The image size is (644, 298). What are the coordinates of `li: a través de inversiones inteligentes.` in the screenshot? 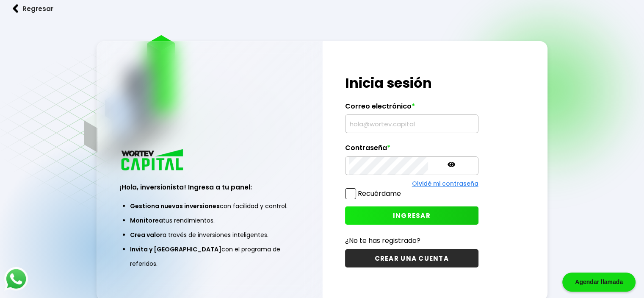 It's located at (209, 235).